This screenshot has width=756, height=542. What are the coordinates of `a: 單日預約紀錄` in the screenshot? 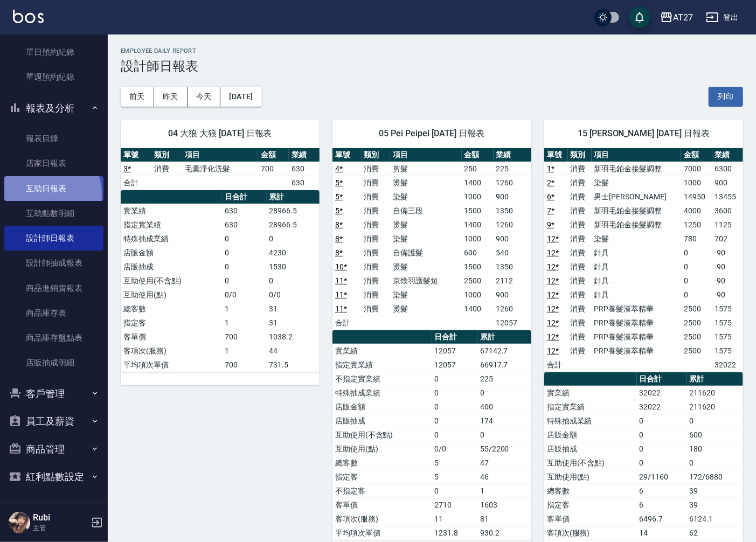 It's located at (54, 52).